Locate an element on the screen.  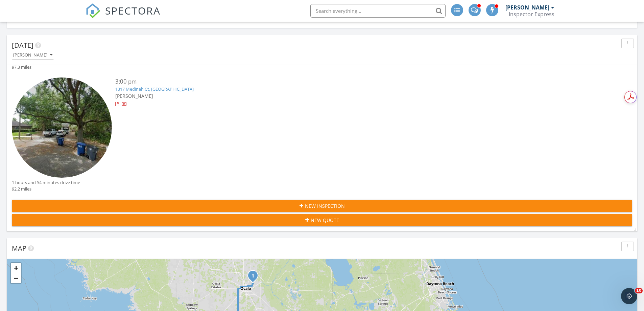
span: New Inspection is located at coordinates (325, 206).